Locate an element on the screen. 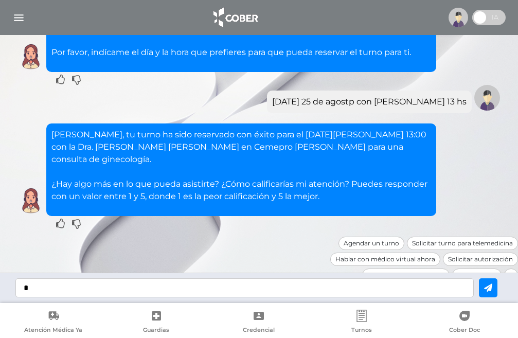 This screenshot has height=338, width=518. div: Solicitar turno para telemedicina is located at coordinates (463, 244).